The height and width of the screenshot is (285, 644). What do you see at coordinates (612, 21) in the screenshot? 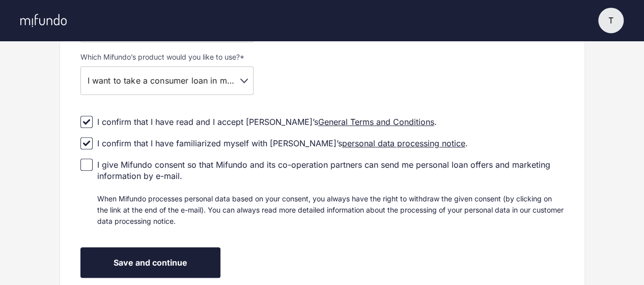
I see `button: T` at bounding box center [612, 21].